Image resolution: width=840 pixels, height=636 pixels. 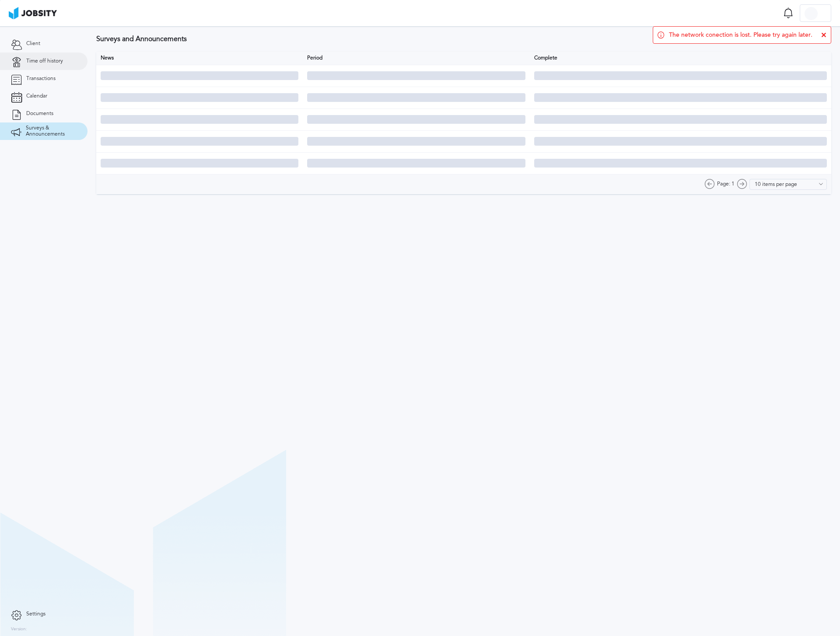 What do you see at coordinates (41, 79) in the screenshot?
I see `span: Transactions` at bounding box center [41, 79].